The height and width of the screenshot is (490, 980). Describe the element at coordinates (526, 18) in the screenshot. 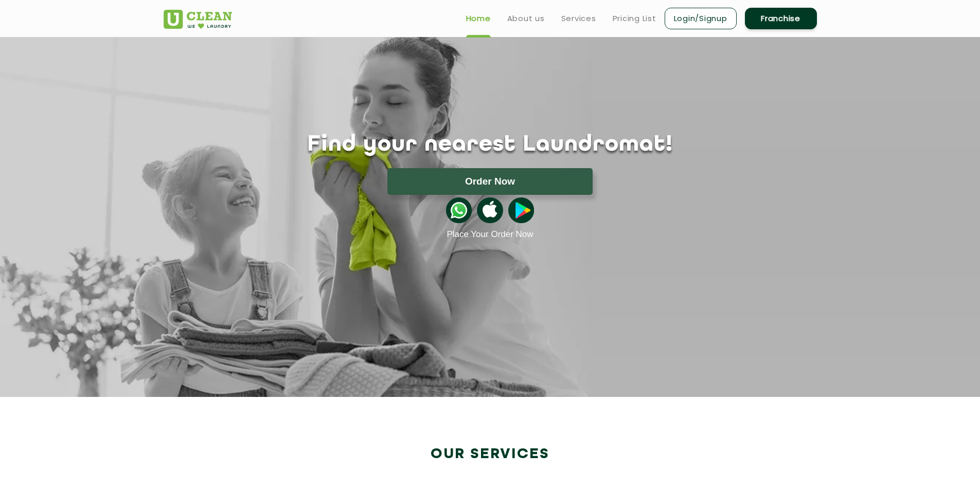

I see `a: About us` at that location.